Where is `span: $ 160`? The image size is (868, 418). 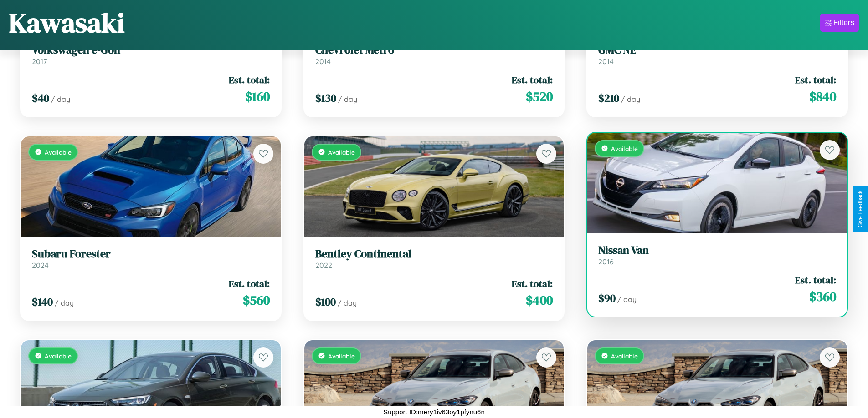
span: $ 160 is located at coordinates (257, 96).